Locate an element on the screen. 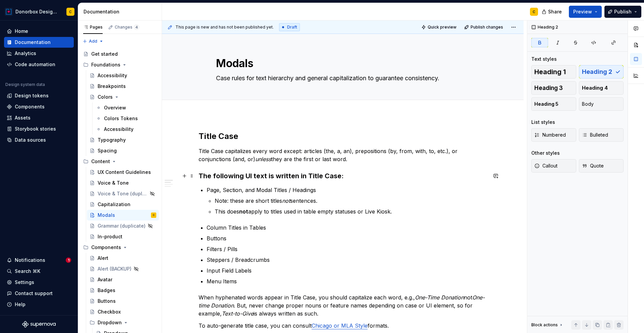  button: Callout is located at coordinates (554, 166).